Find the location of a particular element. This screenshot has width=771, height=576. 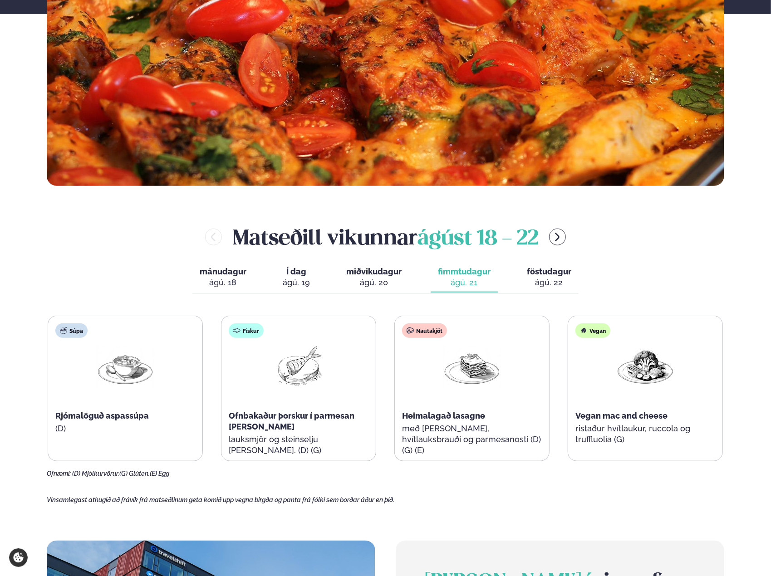

span: mánudagur is located at coordinates (223, 271).